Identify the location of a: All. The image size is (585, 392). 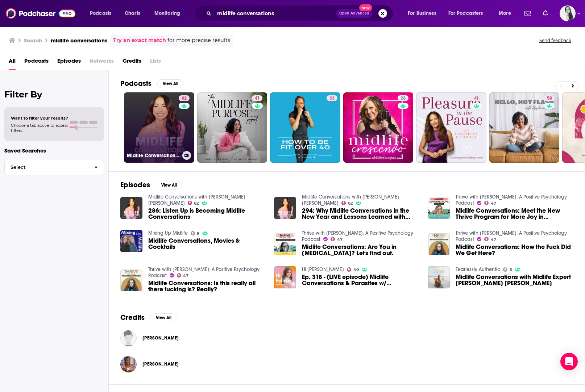
(12, 62).